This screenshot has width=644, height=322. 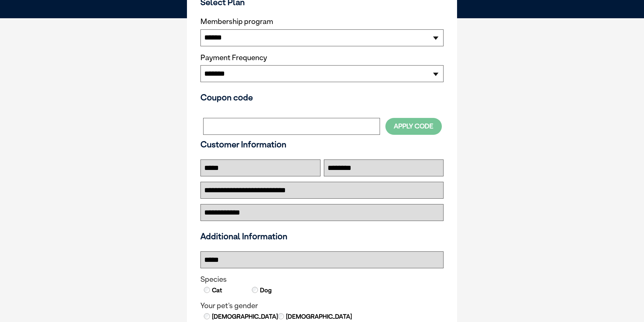 I want to click on legend: Species, so click(x=322, y=279).